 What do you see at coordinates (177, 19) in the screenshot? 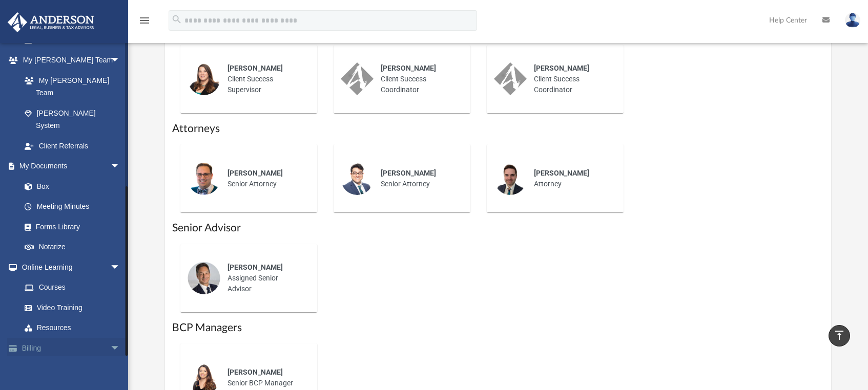
I see `i: search` at bounding box center [177, 19].